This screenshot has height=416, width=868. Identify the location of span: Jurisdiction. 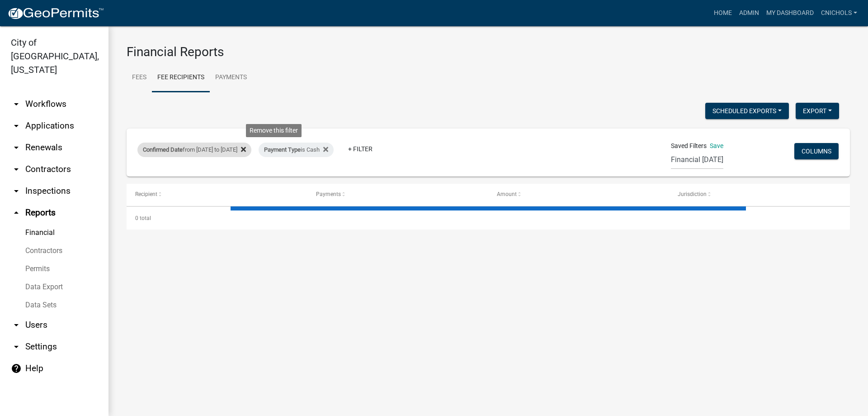
(692, 194).